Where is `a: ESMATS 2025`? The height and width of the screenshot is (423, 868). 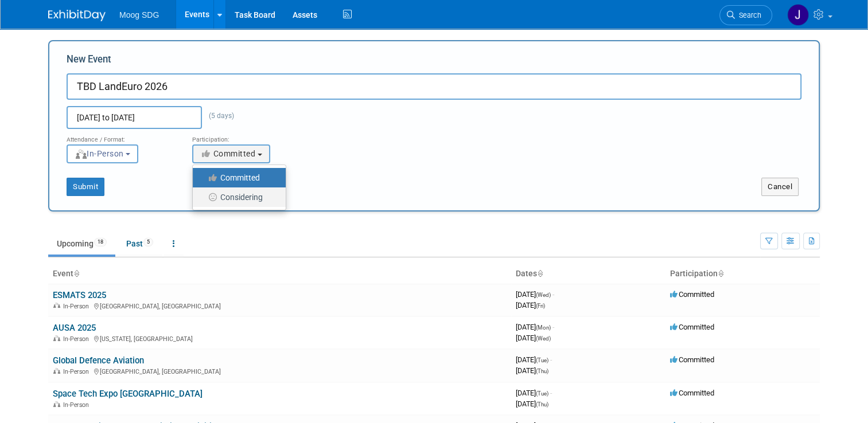
a: ESMATS 2025 is located at coordinates (79, 295).